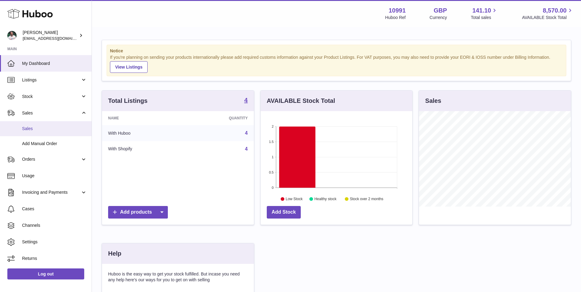 This screenshot has width=581, height=292. Describe the element at coordinates (397, 10) in the screenshot. I see `strong: 10991` at that location.